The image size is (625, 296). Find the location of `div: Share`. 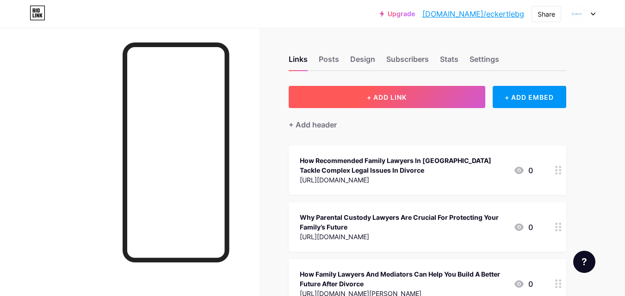

div: Share is located at coordinates (546, 14).